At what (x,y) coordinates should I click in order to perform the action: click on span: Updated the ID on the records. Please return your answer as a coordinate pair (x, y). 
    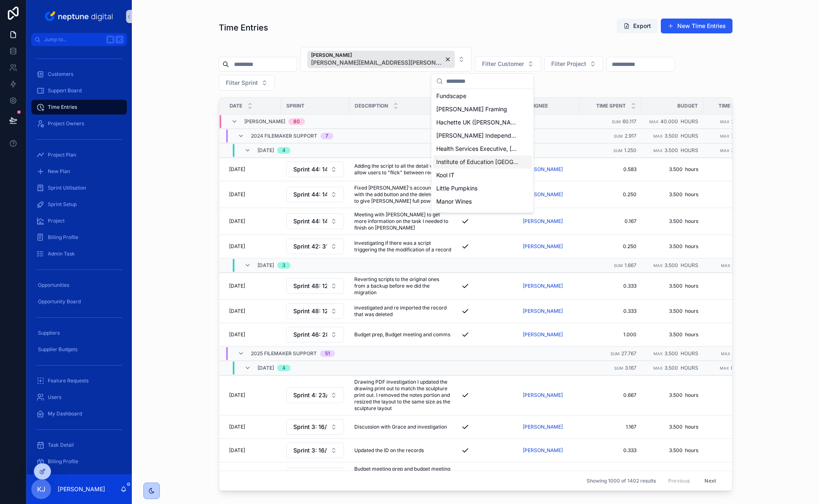
    Looking at the image, I should click on (389, 450).